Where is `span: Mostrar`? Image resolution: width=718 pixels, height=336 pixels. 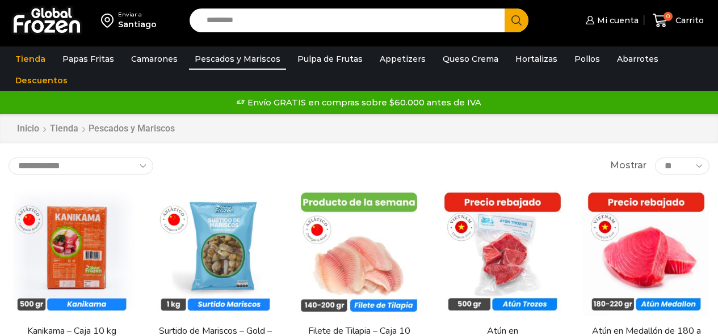 span: Mostrar is located at coordinates (628, 166).